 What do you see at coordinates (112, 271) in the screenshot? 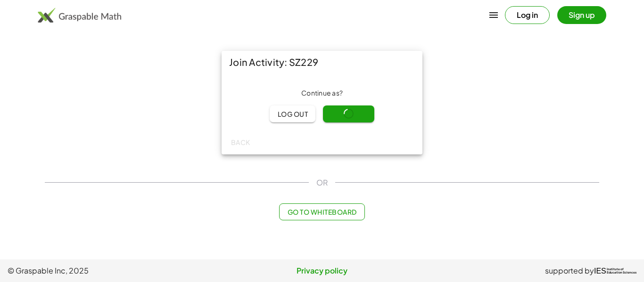
I see `span: © Graspable Inc, 2025` at bounding box center [112, 271].